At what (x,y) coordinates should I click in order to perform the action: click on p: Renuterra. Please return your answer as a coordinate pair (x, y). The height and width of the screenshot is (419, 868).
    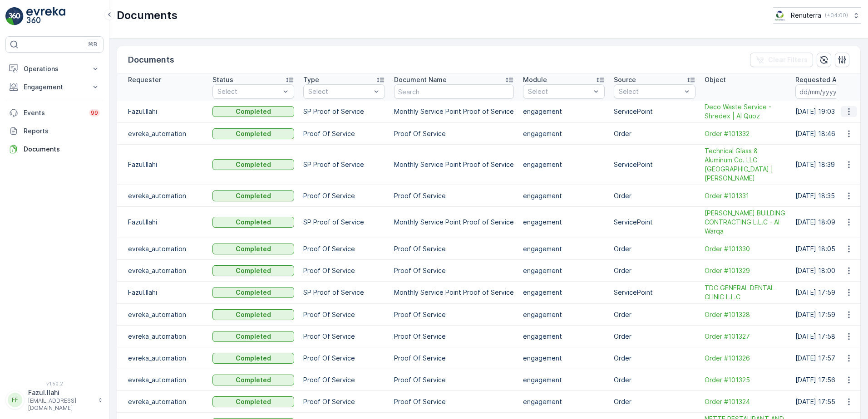
    Looking at the image, I should click on (806, 15).